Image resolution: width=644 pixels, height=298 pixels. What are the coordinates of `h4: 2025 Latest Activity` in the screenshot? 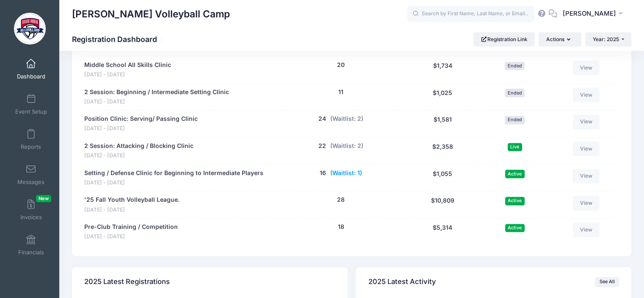 It's located at (402, 281).